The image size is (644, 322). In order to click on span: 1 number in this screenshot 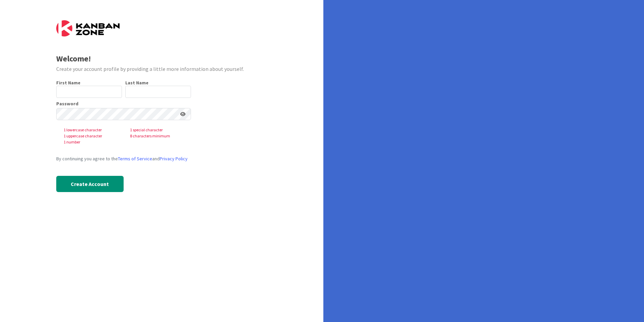, I will do `click(91, 142)`.